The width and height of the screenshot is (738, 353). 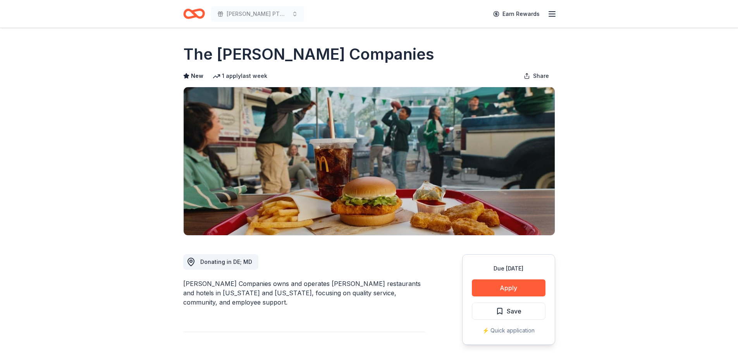 I want to click on button: Apply, so click(x=509, y=288).